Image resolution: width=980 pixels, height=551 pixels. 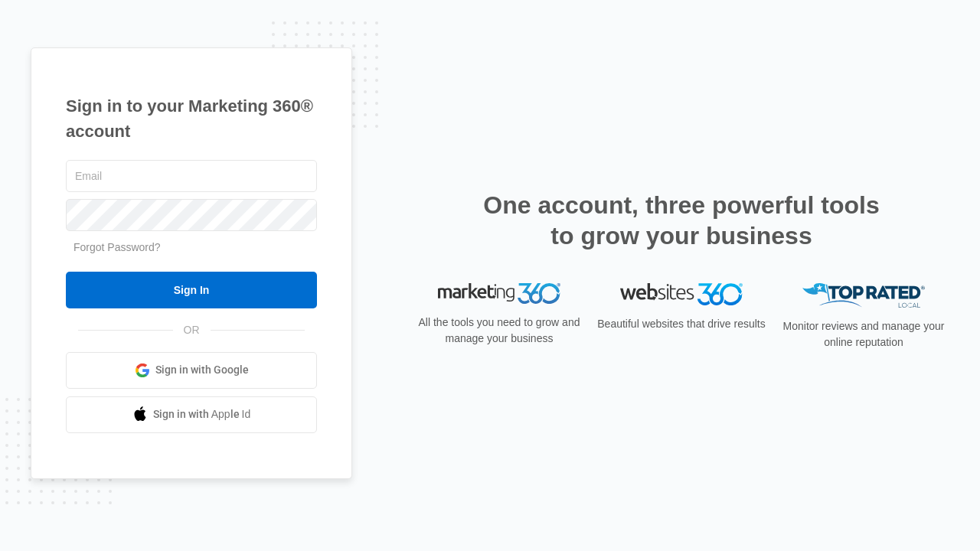 I want to click on a: Sign in with Google, so click(x=191, y=371).